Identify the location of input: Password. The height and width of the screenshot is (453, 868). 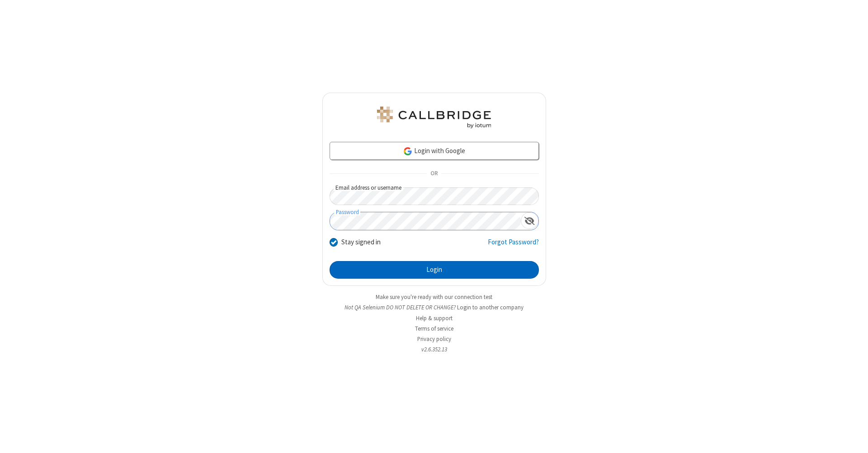
(425, 221).